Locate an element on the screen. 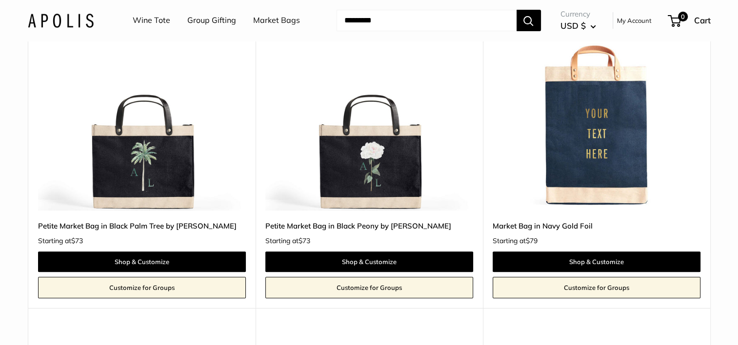 The image size is (738, 345). a: 0 Cart is located at coordinates (689, 20).